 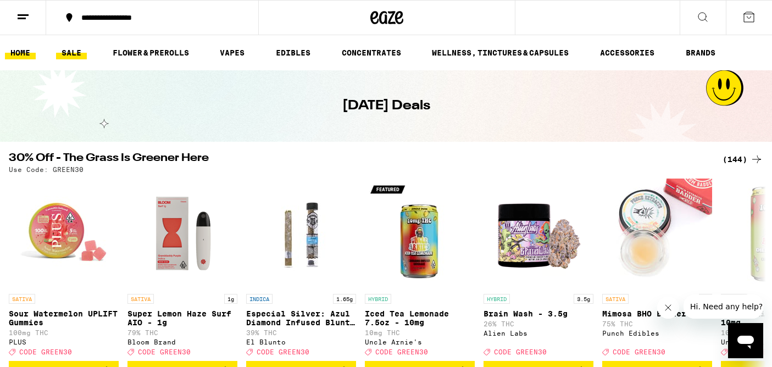 What do you see at coordinates (182, 270) in the screenshot?
I see `a: Open page for Super Lemon Haze Surf AIO - 1g from Bloom Brand` at bounding box center [182, 270].